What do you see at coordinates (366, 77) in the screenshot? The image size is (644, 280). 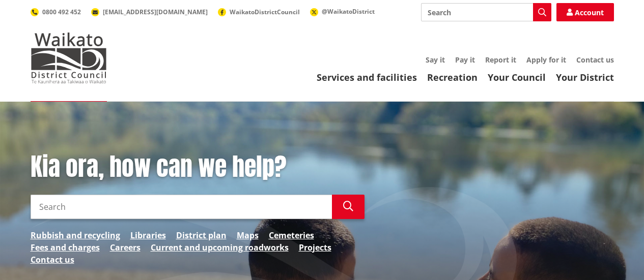 I see `a: Services and facilities` at bounding box center [366, 77].